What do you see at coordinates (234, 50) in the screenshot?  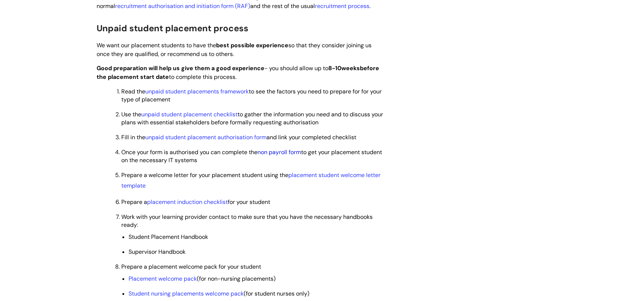 I see `span: We want our placement students to have the so that they consider joining us once they are qualifi...` at bounding box center [234, 50].